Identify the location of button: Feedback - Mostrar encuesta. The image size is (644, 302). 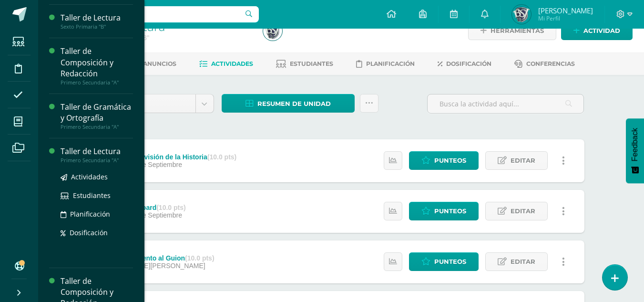
(635, 151).